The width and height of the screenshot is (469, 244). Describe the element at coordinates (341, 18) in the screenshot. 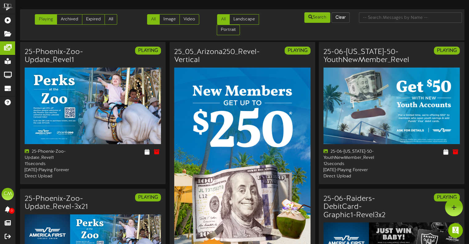

I see `button: Clear` at that location.